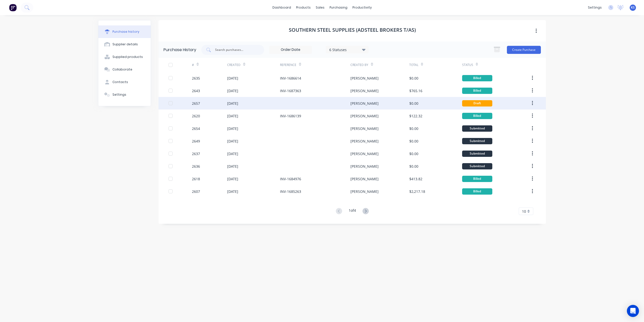  Describe the element at coordinates (180, 50) in the screenshot. I see `div: Purchase History` at that location.